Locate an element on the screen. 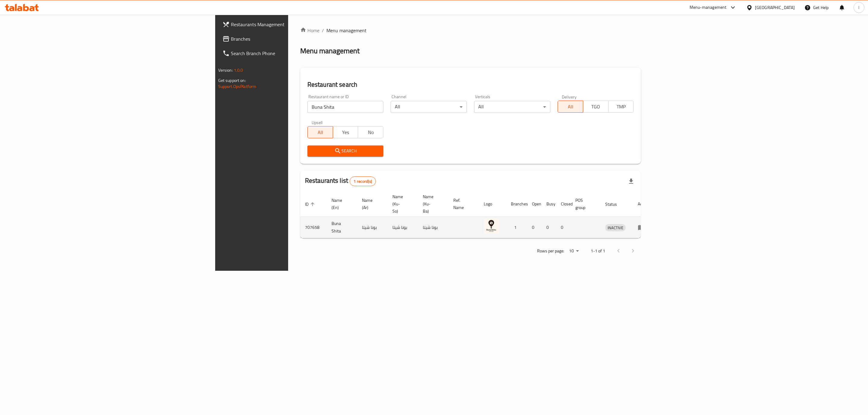 Image resolution: width=868 pixels, height=415 pixels. button: TGO is located at coordinates (595, 106).